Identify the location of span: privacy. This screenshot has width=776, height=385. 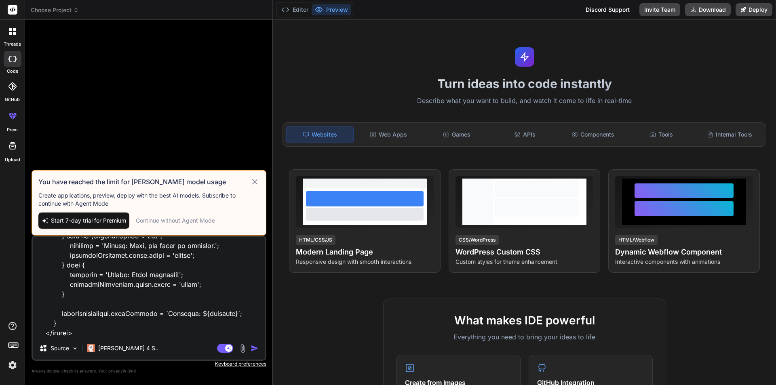
(116, 371).